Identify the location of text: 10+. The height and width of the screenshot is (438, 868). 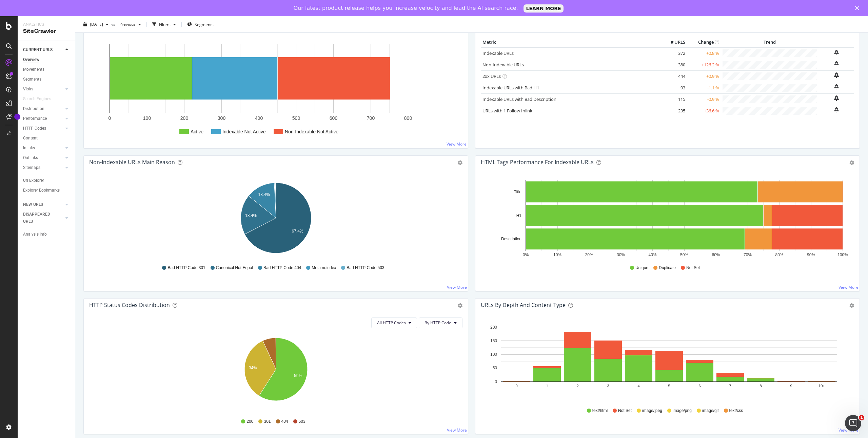
(822, 386).